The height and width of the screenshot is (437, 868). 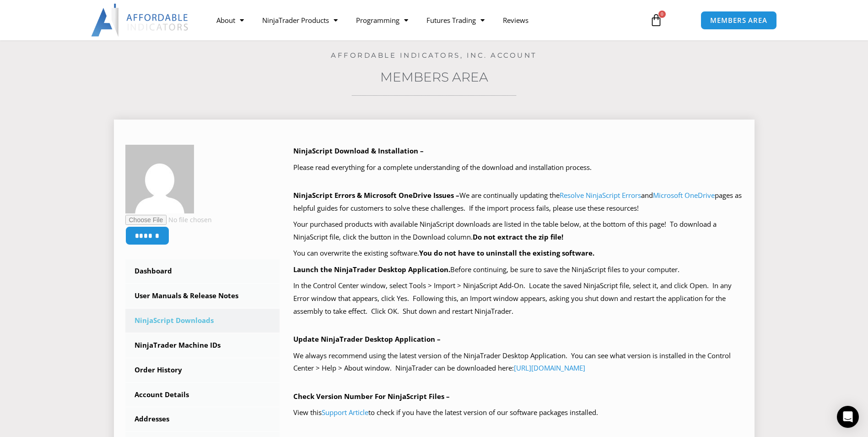 What do you see at coordinates (518, 231) in the screenshot?
I see `p: Your purchased products with available NinjaScript downloads are listed in the table below, at th...` at bounding box center [518, 231].